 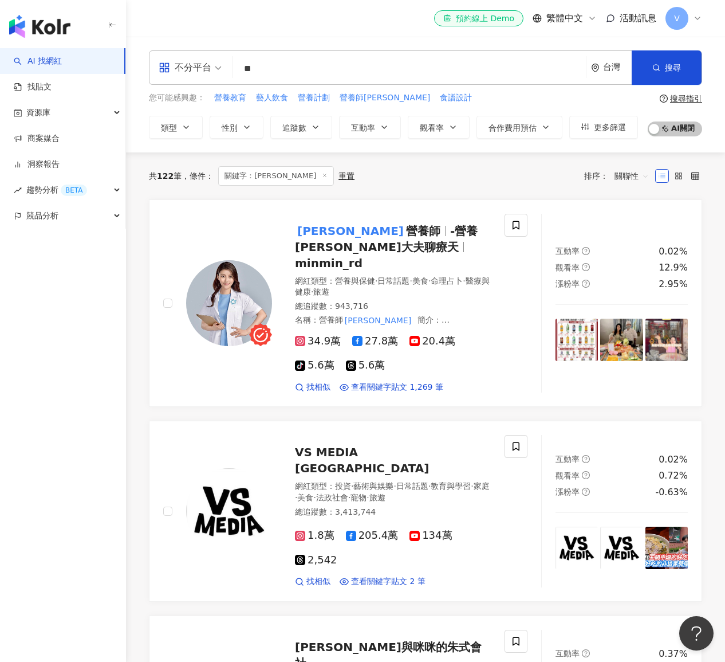 What do you see at coordinates (394, 281) in the screenshot?
I see `span: 日常話題` at bounding box center [394, 281].